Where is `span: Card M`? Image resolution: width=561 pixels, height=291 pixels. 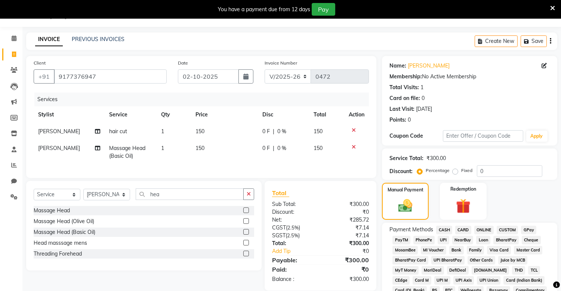 span: Card M is located at coordinates (422, 281).